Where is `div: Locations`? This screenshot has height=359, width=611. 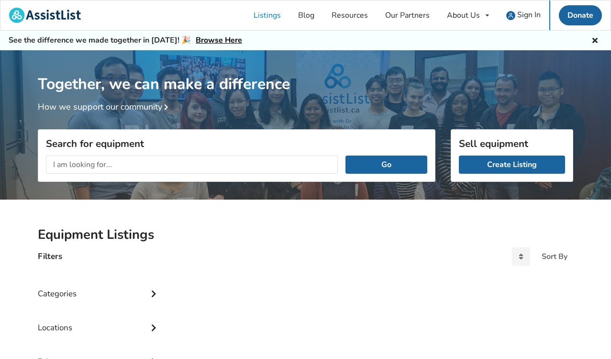 div: Locations is located at coordinates (99, 320).